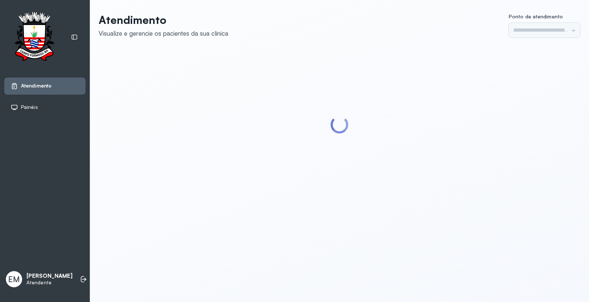 The image size is (589, 302). Describe the element at coordinates (36, 86) in the screenshot. I see `span: Atendimento` at that location.